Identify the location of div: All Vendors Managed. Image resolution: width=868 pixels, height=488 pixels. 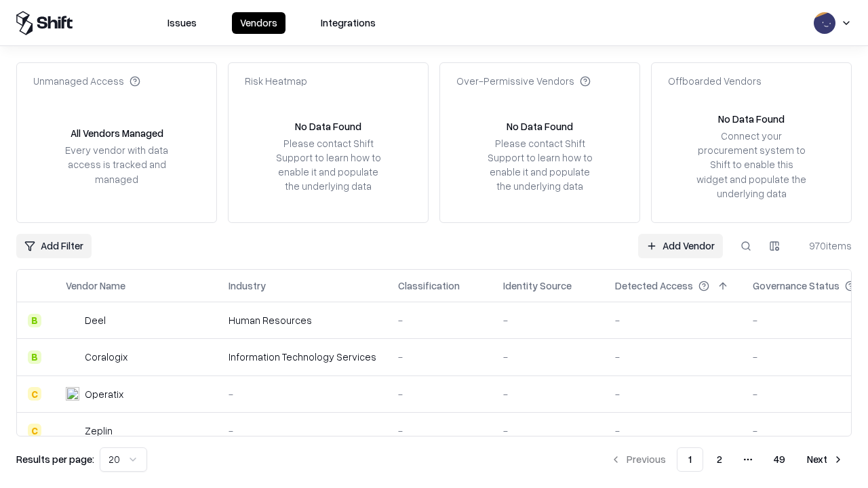
(117, 133).